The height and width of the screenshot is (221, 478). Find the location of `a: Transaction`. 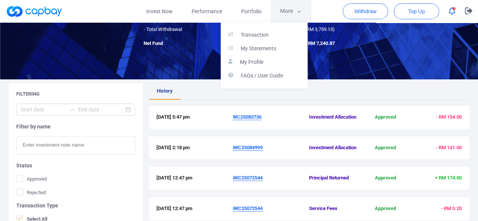

a: Transaction is located at coordinates (264, 35).